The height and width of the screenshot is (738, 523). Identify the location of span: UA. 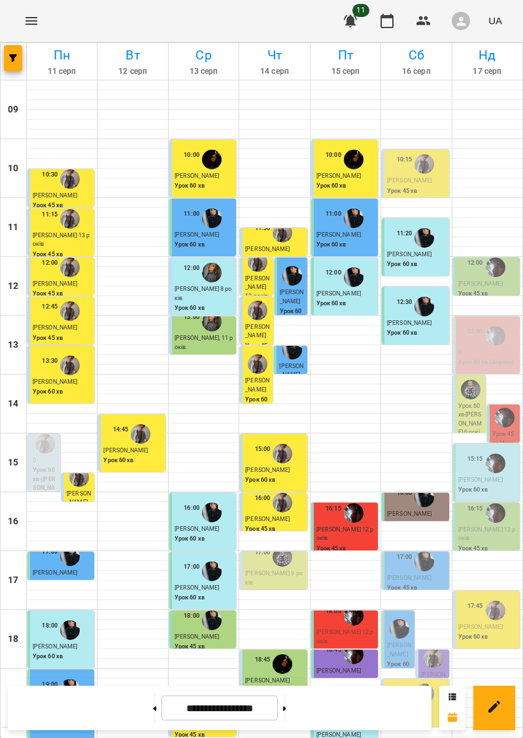
(495, 20).